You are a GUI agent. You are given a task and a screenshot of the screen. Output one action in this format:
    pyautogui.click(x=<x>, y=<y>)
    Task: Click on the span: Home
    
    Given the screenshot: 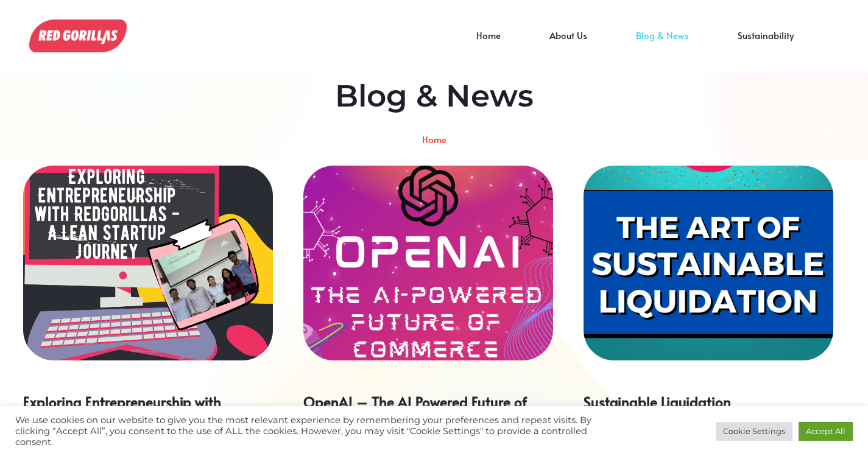 What is the action you would take?
    pyautogui.click(x=434, y=139)
    